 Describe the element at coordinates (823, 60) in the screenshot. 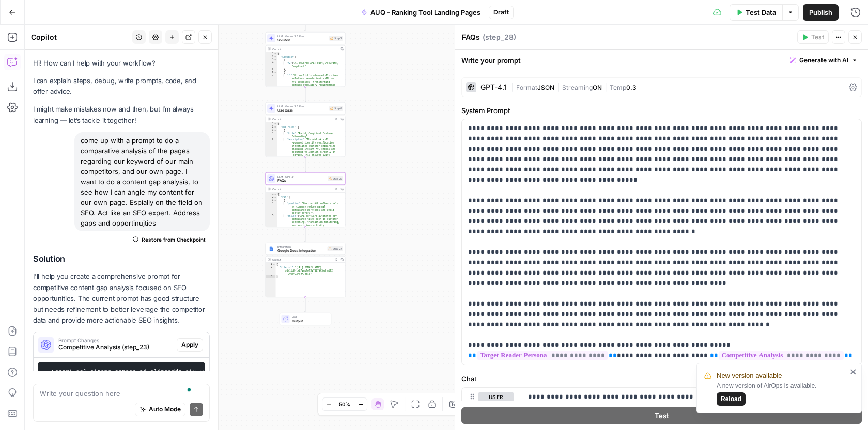

I see `span: Generate with AI` at that location.